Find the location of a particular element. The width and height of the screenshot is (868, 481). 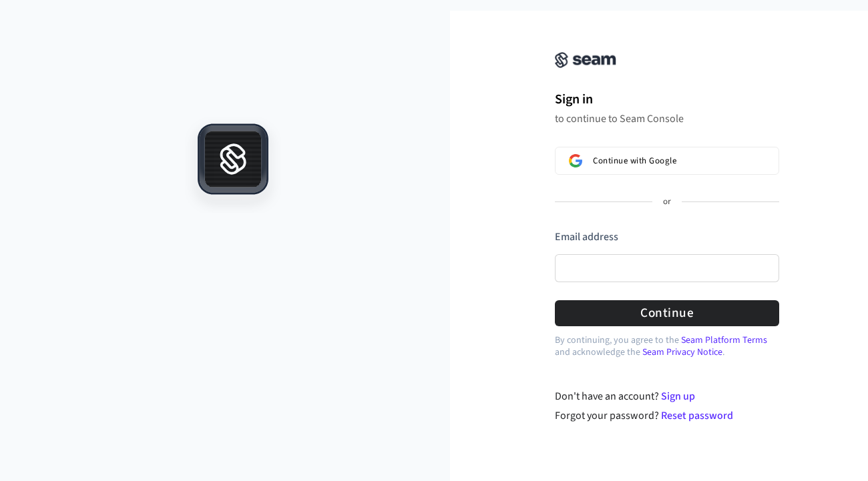

a: Seam Platform Terms is located at coordinates (724, 340).